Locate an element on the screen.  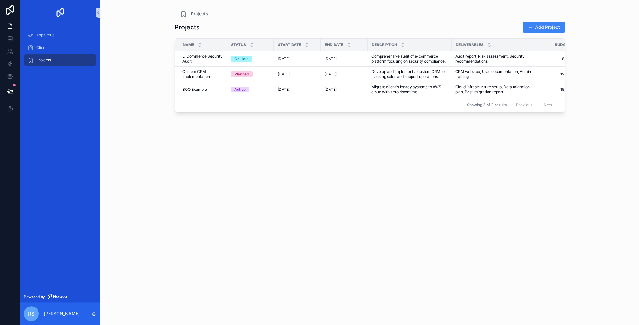
span: End Date is located at coordinates (334, 45).